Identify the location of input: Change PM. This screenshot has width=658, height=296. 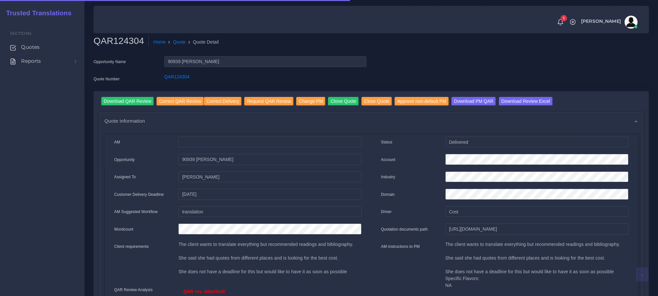
(311, 101).